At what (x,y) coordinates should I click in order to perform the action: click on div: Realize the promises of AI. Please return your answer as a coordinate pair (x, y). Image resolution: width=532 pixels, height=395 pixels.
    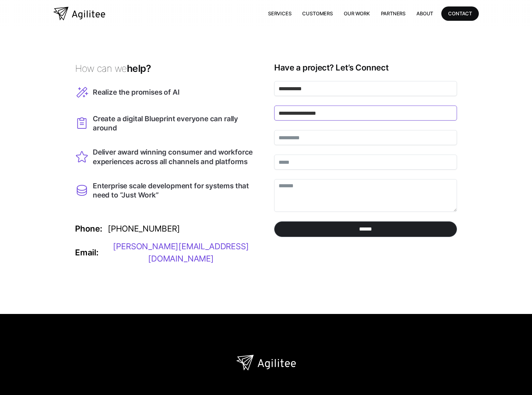
    Looking at the image, I should click on (136, 92).